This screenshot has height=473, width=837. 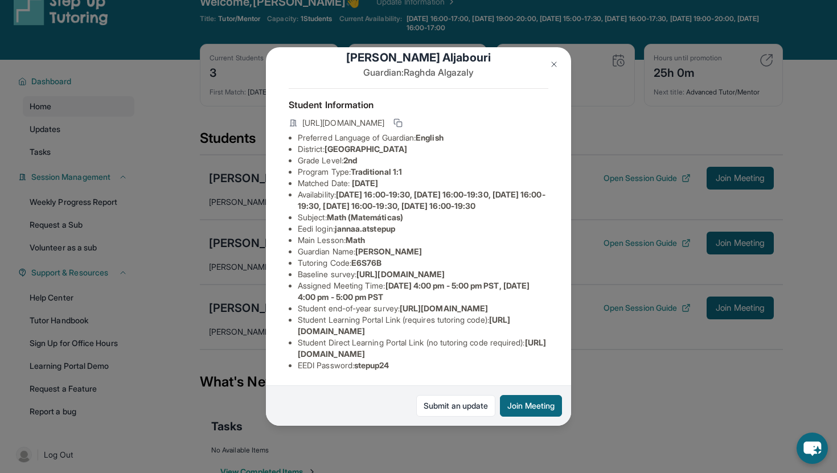 I want to click on button: chat-button, so click(x=812, y=448).